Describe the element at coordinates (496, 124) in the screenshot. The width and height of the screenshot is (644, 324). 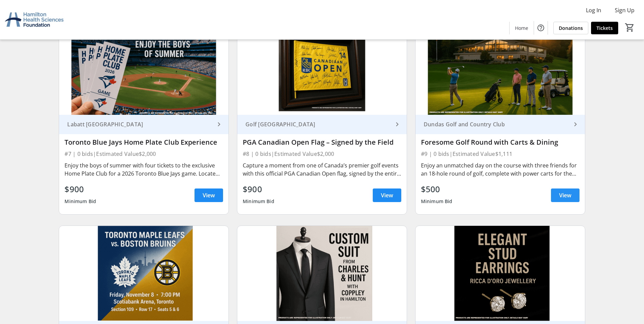
I see `div: Dundas Golf and Country Club` at that location.